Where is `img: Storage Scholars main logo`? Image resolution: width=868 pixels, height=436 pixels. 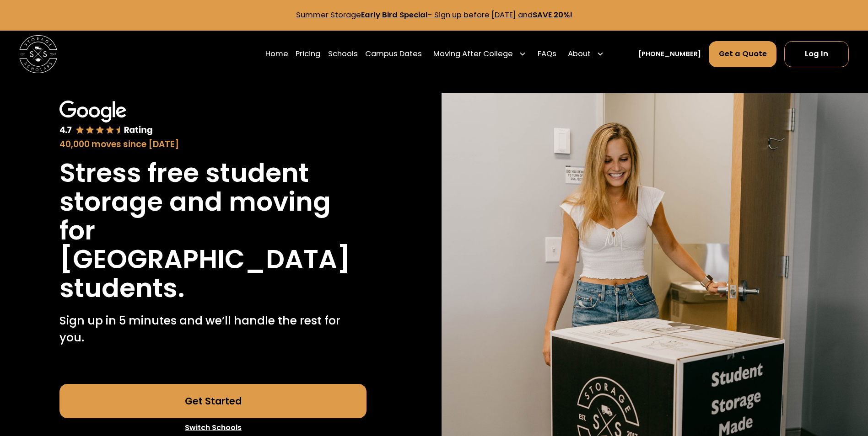 img: Storage Scholars main logo is located at coordinates (38, 54).